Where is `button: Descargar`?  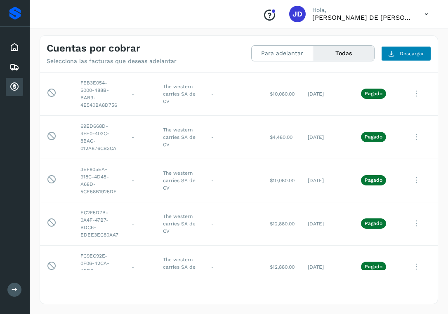 button: Descargar is located at coordinates (406, 54).